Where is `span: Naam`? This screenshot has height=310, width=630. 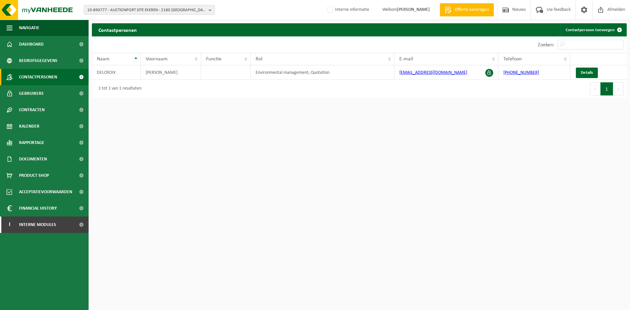
span: Naam is located at coordinates (103, 59).